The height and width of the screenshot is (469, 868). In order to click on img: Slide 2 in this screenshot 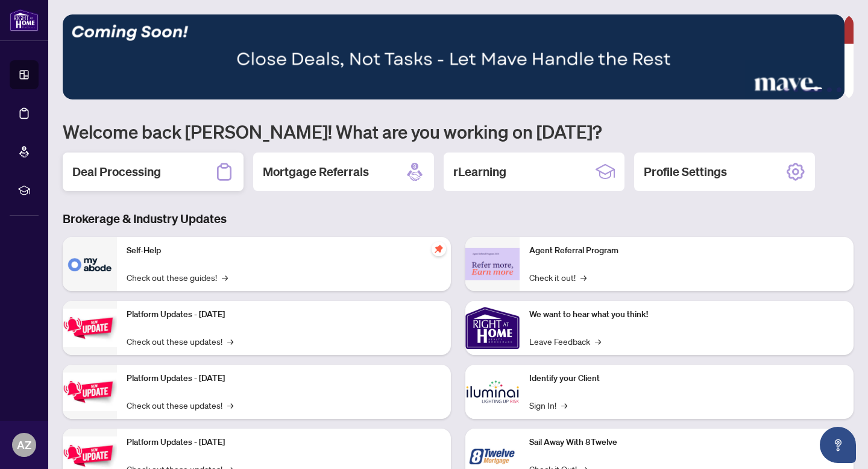, I will do `click(454, 56)`.